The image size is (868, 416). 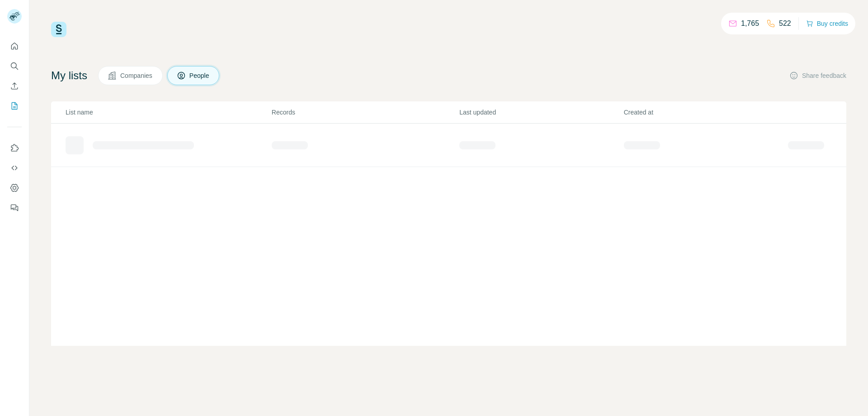 I want to click on p: List name, so click(x=168, y=112).